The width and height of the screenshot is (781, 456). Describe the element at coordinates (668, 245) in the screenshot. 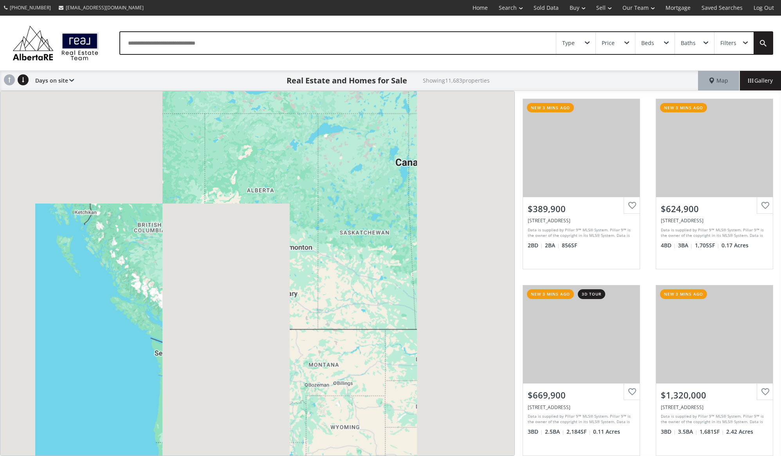

I see `span: 4 BD` at that location.